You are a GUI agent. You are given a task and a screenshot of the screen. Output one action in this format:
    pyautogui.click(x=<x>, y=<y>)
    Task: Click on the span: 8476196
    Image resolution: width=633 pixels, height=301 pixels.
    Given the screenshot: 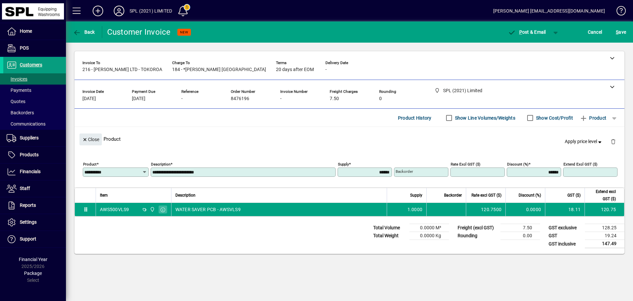 What is the action you would take?
    pyautogui.click(x=240, y=99)
    